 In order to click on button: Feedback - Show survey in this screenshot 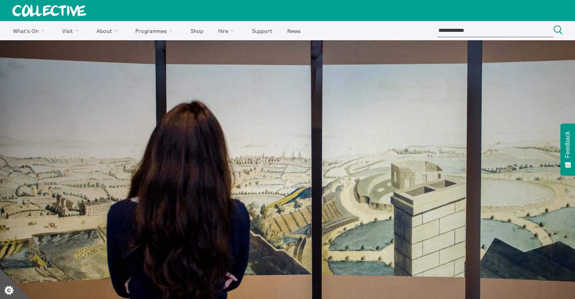, I will do `click(568, 150)`.